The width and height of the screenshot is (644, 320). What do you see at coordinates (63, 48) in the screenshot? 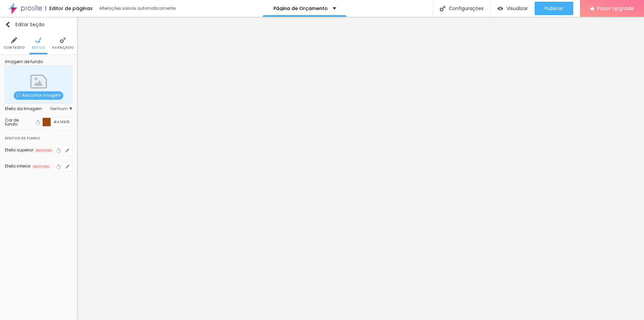
I see `span: Avançado` at bounding box center [63, 48].